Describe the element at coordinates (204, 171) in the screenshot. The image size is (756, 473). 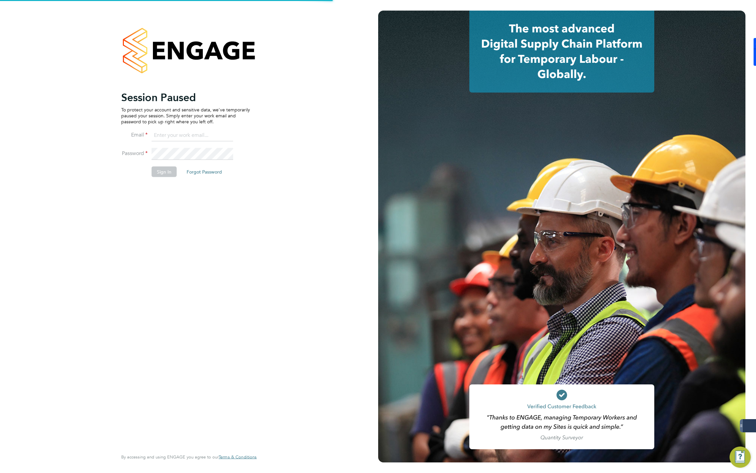
I see `button: Forgot Password` at that location.